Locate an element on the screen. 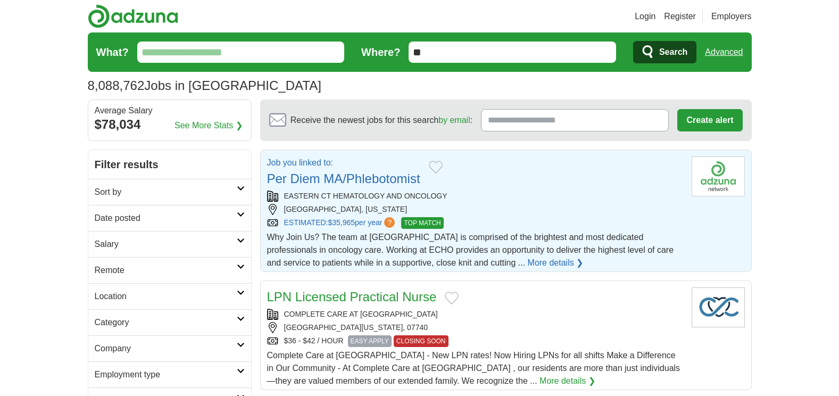 The width and height of the screenshot is (839, 396). button: Create alert is located at coordinates (710, 120).